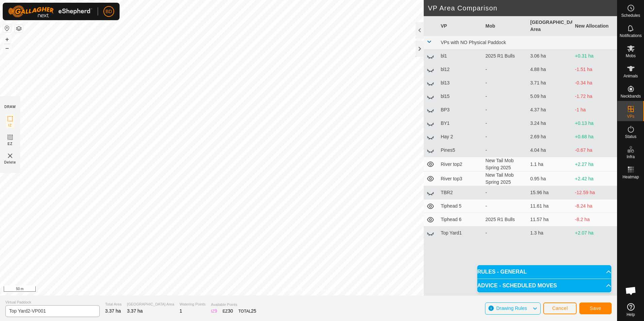 This screenshot has height=321, width=644. I want to click on td: +2.07 ha, so click(594, 233).